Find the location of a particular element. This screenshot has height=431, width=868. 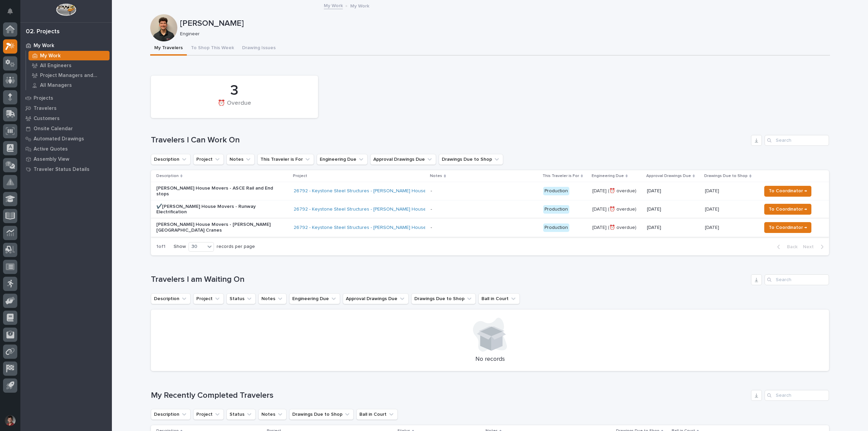

p: No records is located at coordinates (490, 360).